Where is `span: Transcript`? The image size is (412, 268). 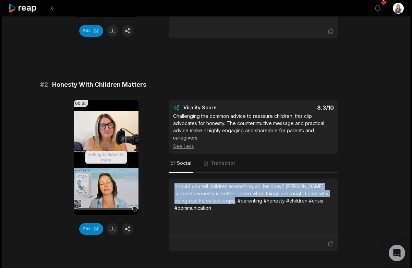
span: Transcript is located at coordinates (223, 163).